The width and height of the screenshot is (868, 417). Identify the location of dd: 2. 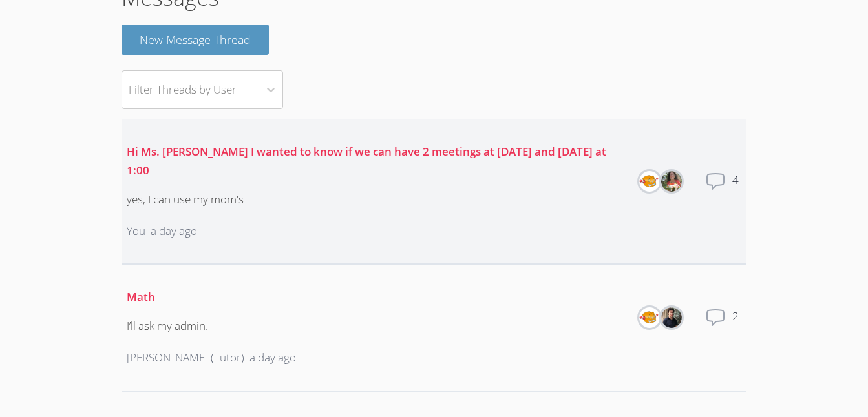
(736, 328).